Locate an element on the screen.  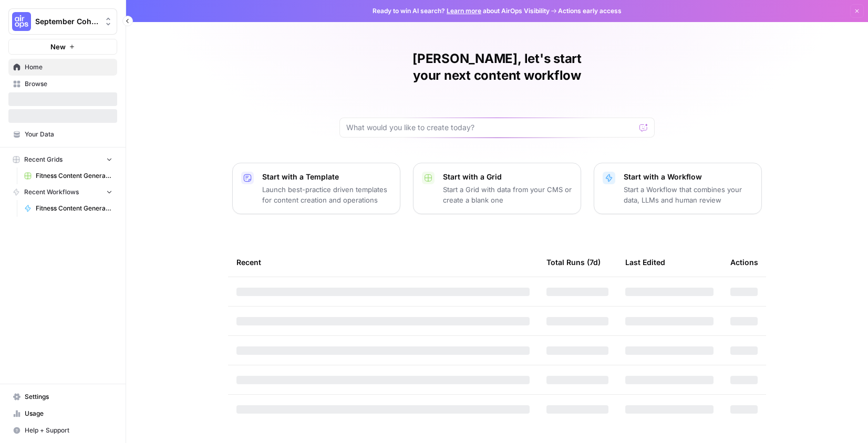
span: Your Data is located at coordinates (68, 134).